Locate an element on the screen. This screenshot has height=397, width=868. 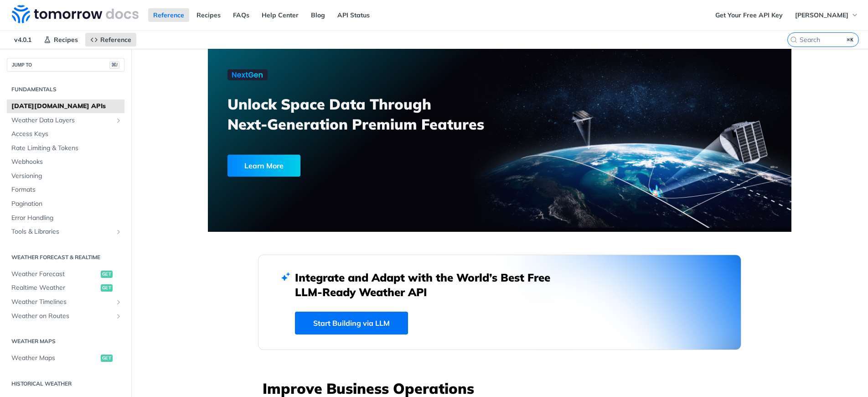
span: Webhooks is located at coordinates (67, 162).